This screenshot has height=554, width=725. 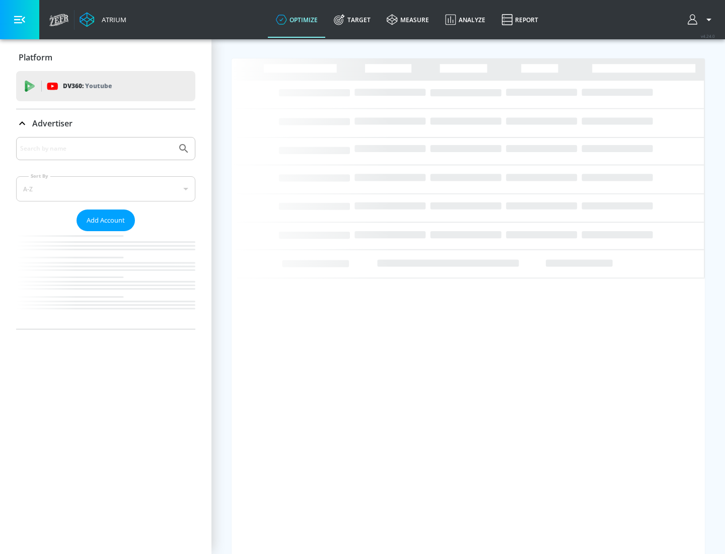 What do you see at coordinates (297, 20) in the screenshot?
I see `a: optimize` at bounding box center [297, 20].